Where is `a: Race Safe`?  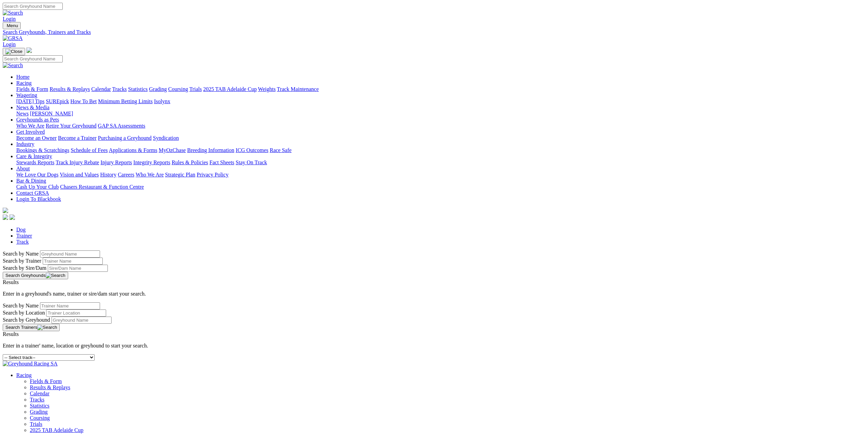
a: Race Safe is located at coordinates (280, 150).